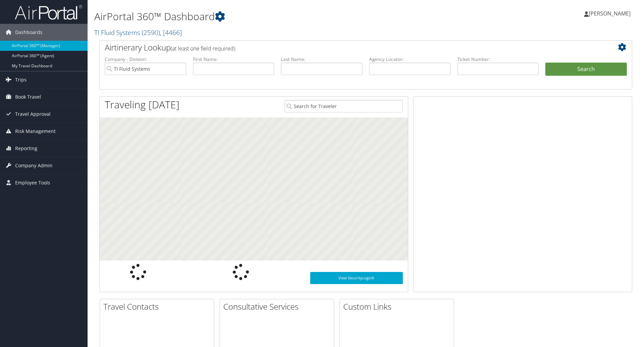 This screenshot has height=347, width=644. Describe the element at coordinates (35, 131) in the screenshot. I see `span: Risk Management` at that location.